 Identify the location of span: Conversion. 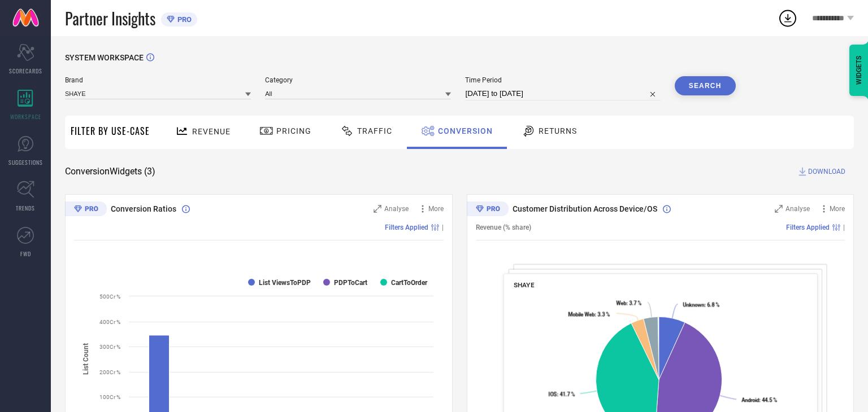
(465, 131).